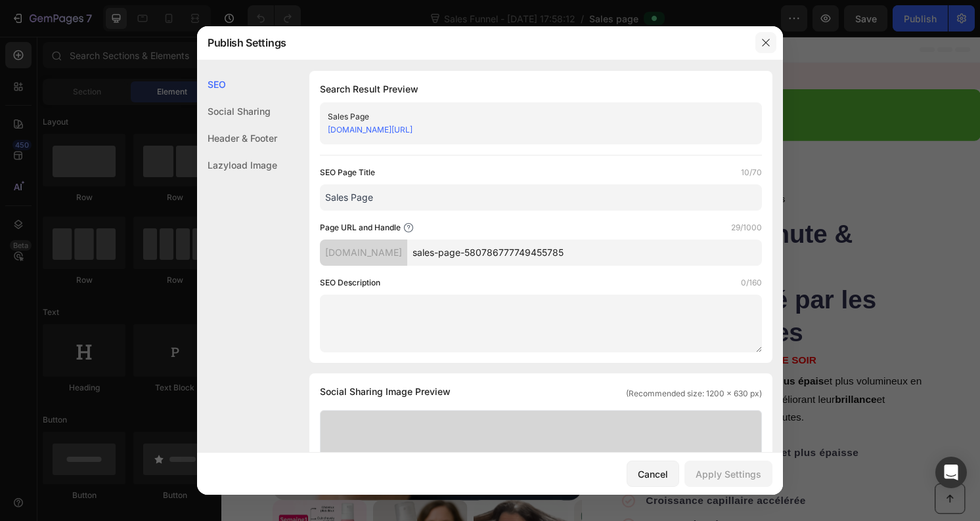 This screenshot has height=521, width=980. What do you see at coordinates (473, 42) in the screenshot?
I see `div: Publish Settings` at bounding box center [473, 42].